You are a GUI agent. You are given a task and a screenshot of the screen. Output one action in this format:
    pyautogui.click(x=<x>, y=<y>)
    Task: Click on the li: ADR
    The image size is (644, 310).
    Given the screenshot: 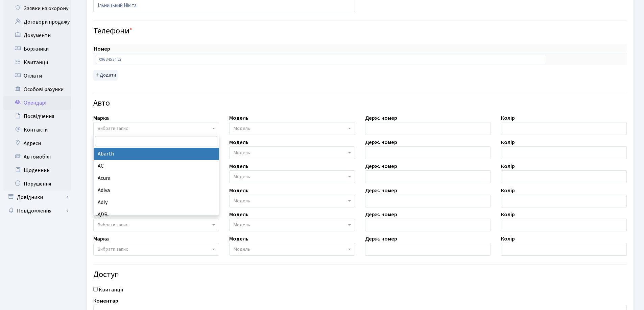 What is the action you would take?
    pyautogui.click(x=156, y=215)
    